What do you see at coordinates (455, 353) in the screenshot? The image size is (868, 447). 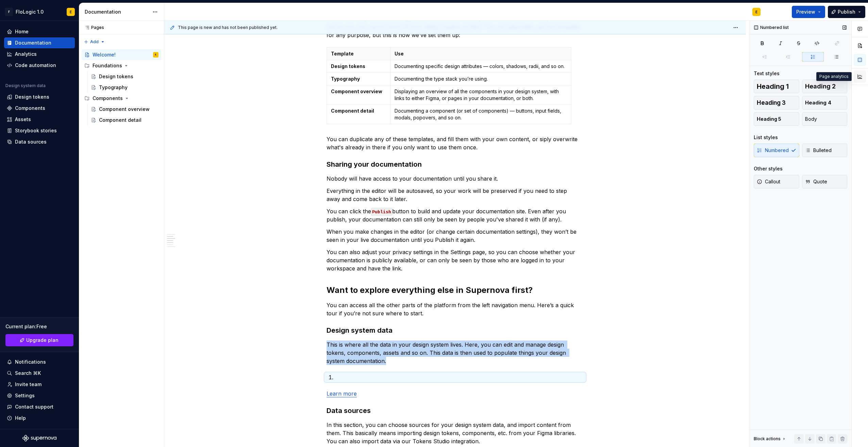 I see `p: This is where all the data in your design system lives. Here, you can edit and manage design toke...` at bounding box center [455, 353].